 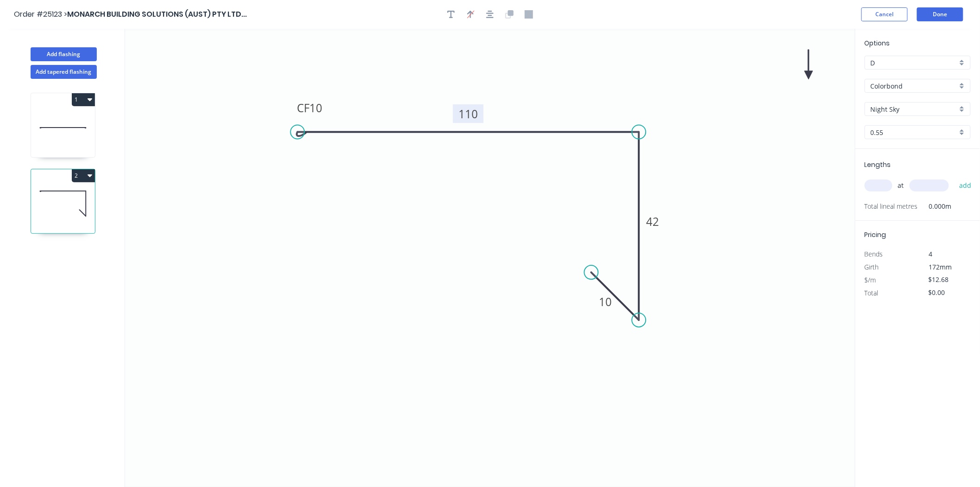 I want to click on svg: 0, so click(x=490, y=258).